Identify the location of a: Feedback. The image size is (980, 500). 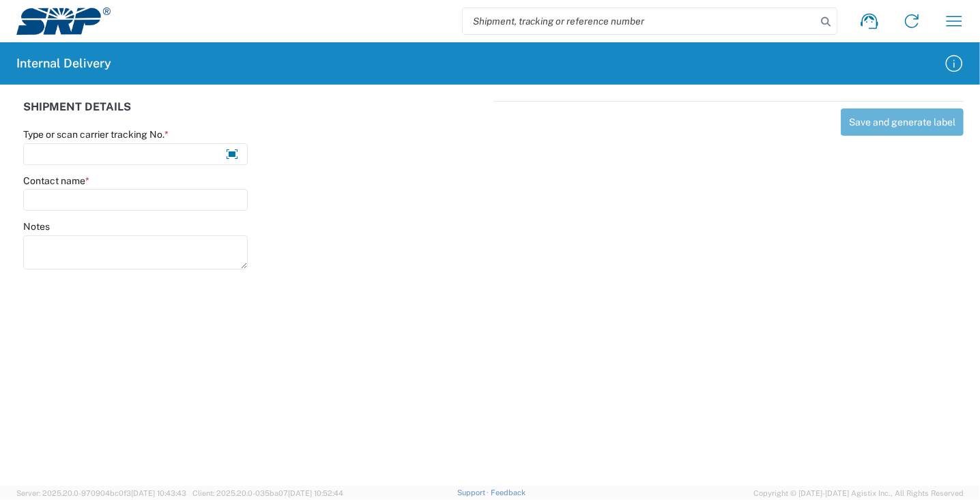
(508, 493).